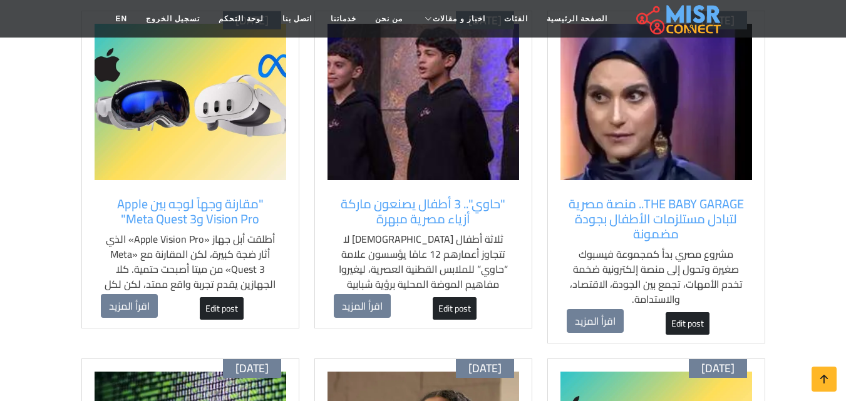 The width and height of the screenshot is (846, 401). I want to click on h5: THE BABY GARAGE.. منصة مصرية لتبادل مستلزمات الأطفال بجودة مضمونة, so click(656, 219).